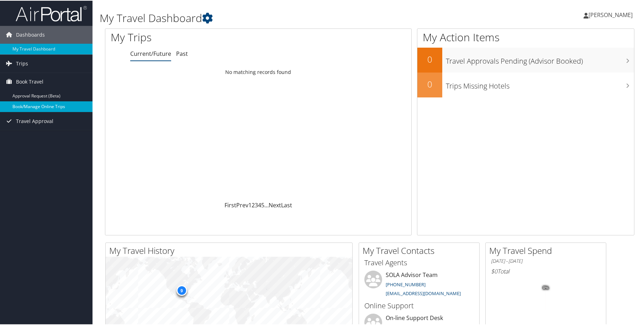 Image resolution: width=644 pixels, height=325 pixels. What do you see at coordinates (258, 71) in the screenshot?
I see `td: No matching records found` at bounding box center [258, 71].